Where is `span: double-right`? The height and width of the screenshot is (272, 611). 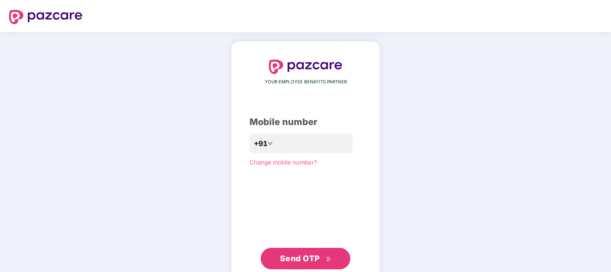 span: double-right is located at coordinates (328, 259).